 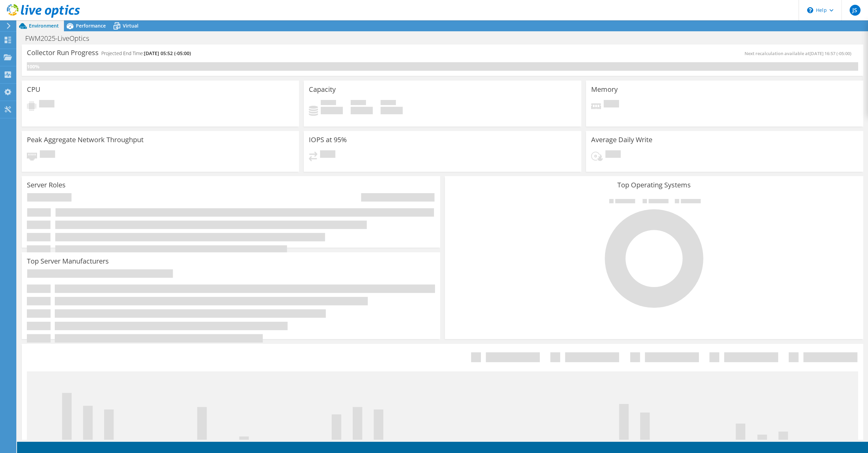 I want to click on span: Environment, so click(x=44, y=26).